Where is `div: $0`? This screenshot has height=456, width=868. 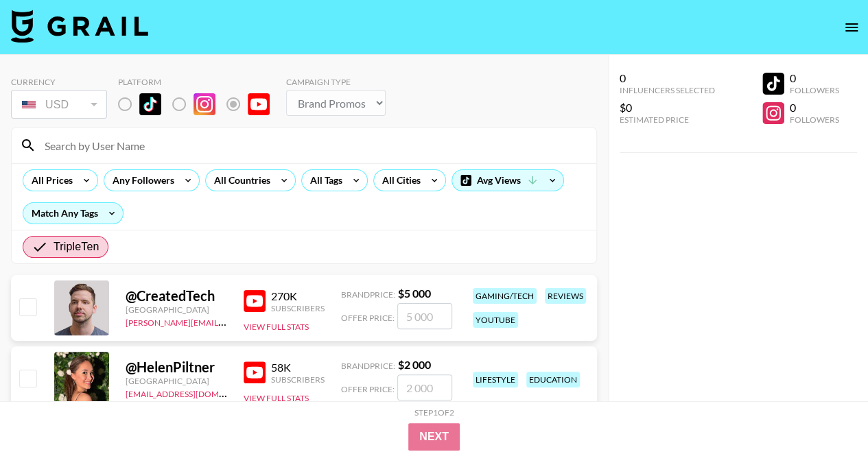 div: $0 is located at coordinates (667, 108).